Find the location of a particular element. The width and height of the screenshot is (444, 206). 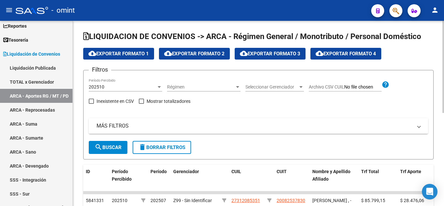

span: Trf Aporte is located at coordinates (410, 171).